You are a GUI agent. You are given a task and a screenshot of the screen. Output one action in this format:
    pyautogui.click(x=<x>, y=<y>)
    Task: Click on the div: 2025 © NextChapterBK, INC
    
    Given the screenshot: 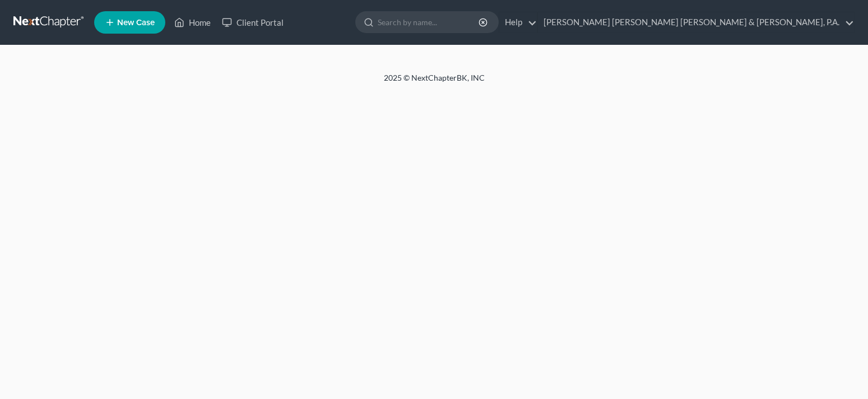 What is the action you would take?
    pyautogui.click(x=434, y=82)
    